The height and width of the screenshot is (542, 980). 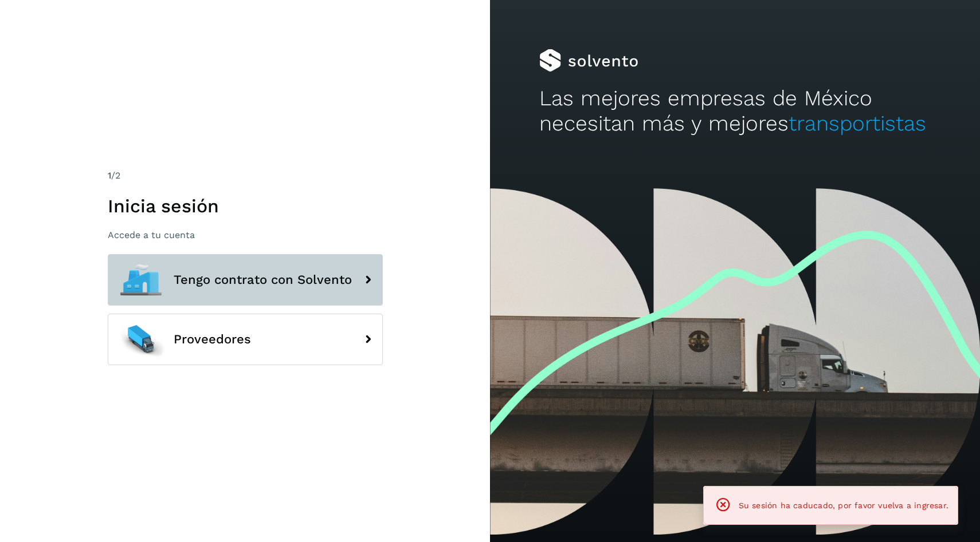 I want to click on button: Tengo contrato con Solvento, so click(x=245, y=280).